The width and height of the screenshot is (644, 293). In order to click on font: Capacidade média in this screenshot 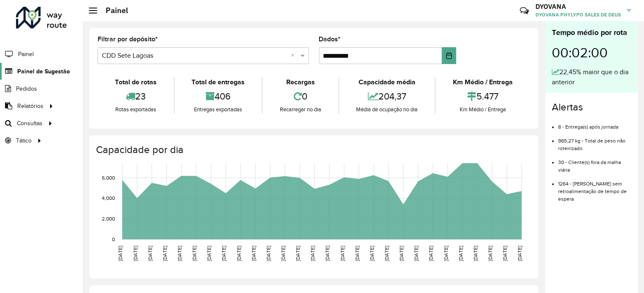, I will do `click(387, 82)`.